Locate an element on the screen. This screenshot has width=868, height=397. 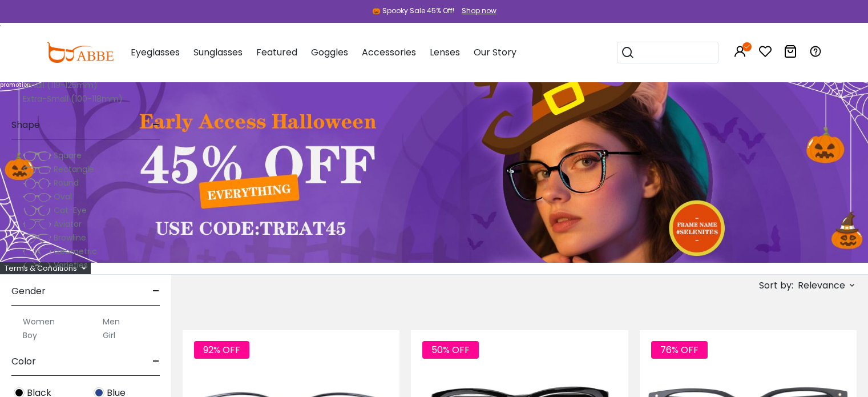
span: 92% OFF is located at coordinates (222, 350).